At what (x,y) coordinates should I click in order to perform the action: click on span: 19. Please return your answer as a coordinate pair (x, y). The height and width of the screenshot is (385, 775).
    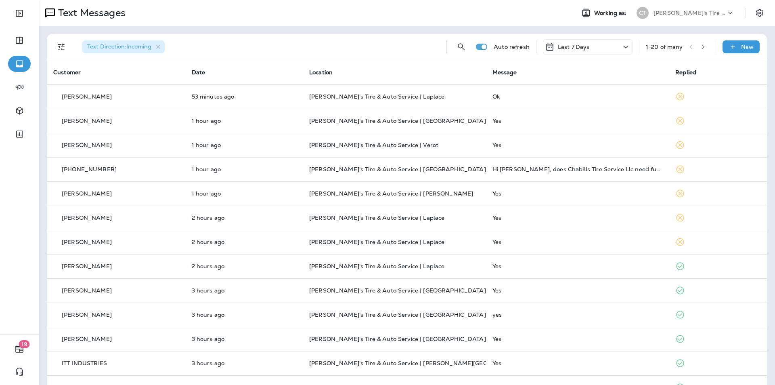
    Looking at the image, I should click on (24, 344).